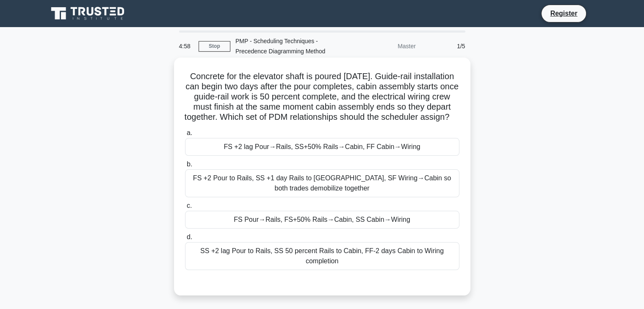 This screenshot has height=309, width=644. What do you see at coordinates (214, 46) in the screenshot?
I see `a: Stop` at bounding box center [214, 46].